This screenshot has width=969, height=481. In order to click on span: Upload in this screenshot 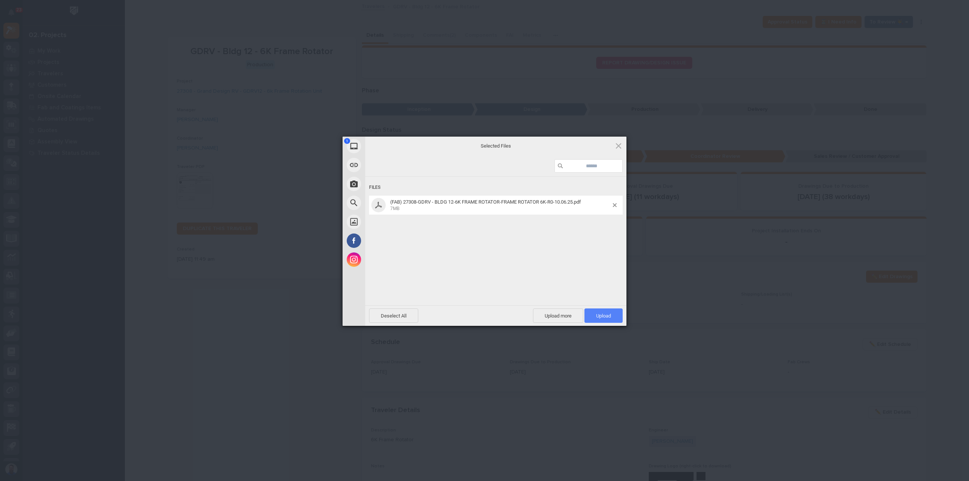, I will do `click(603, 316)`.